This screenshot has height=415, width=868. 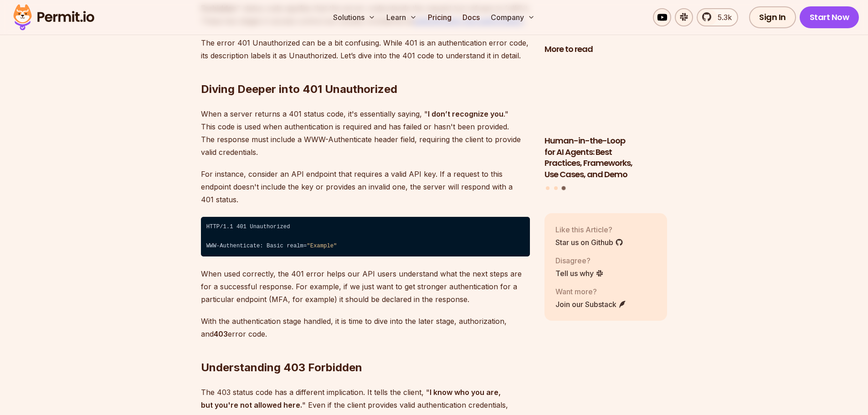 What do you see at coordinates (606, 126) in the screenshot?
I see `div: Posts` at bounding box center [606, 126].